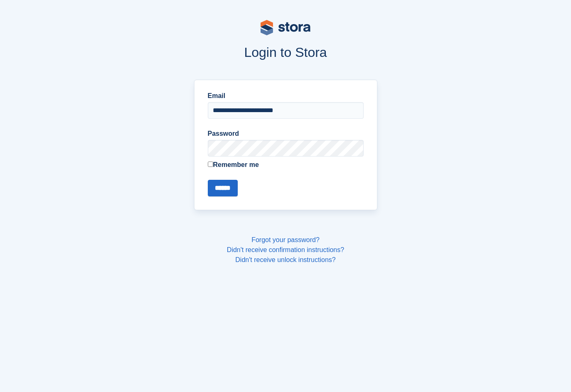 The image size is (571, 392). What do you see at coordinates (286, 52) in the screenshot?
I see `h1: Login to Stora` at bounding box center [286, 52].